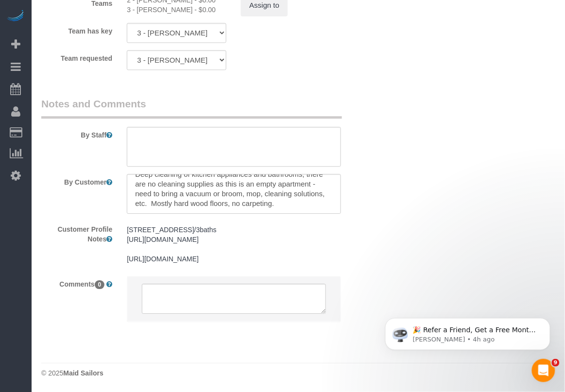 The width and height of the screenshot is (565, 392). I want to click on img: Automaid Logo, so click(15, 16).